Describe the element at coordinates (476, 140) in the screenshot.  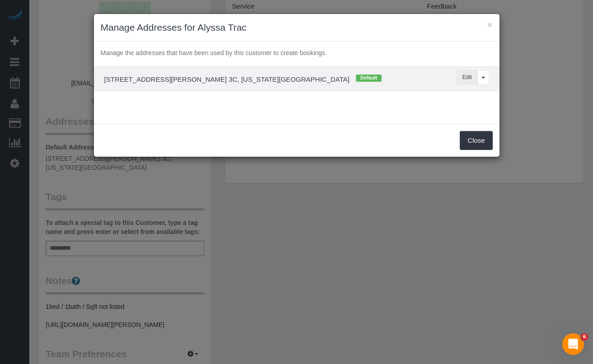
I see `button: Close` at that location.